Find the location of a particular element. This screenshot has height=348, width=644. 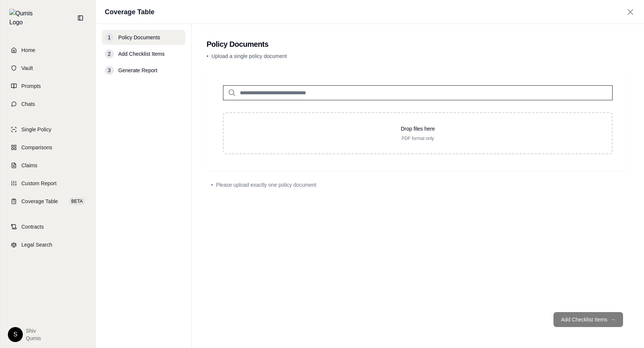

button: Collapse sidebar is located at coordinates (80, 18).